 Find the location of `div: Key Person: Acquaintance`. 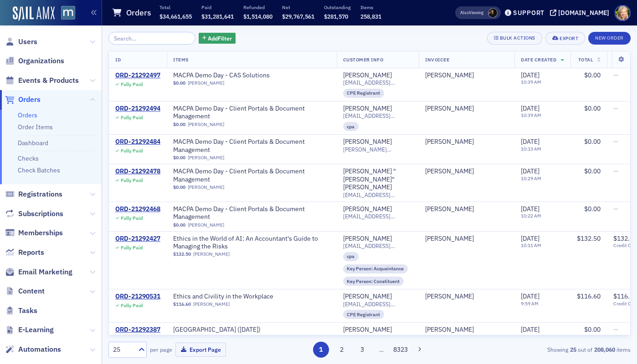

div: Key Person: Acquaintance is located at coordinates (376, 269).